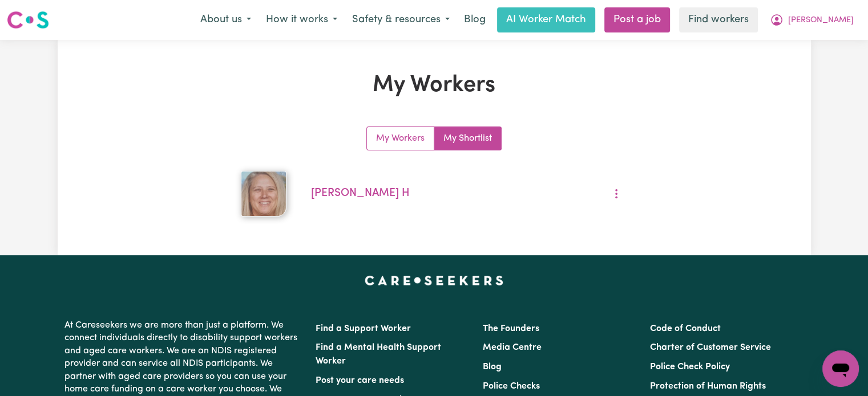 Image resolution: width=868 pixels, height=396 pixels. What do you see at coordinates (28, 20) in the screenshot?
I see `img: Careseekers logo` at bounding box center [28, 20].